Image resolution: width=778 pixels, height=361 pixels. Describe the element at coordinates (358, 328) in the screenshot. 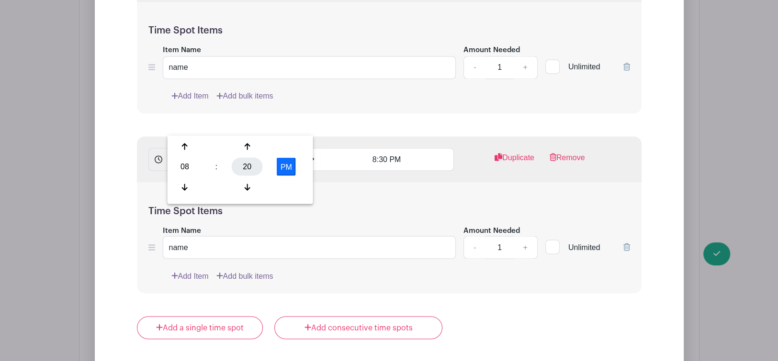

I see `a: Add consecutive time spots` at that location.